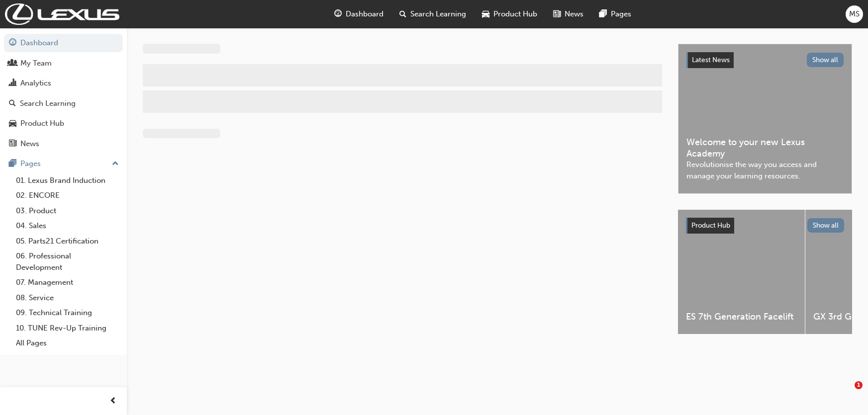  Describe the element at coordinates (67, 328) in the screenshot. I see `a: 10. TUNE Rev-Up Training` at that location.